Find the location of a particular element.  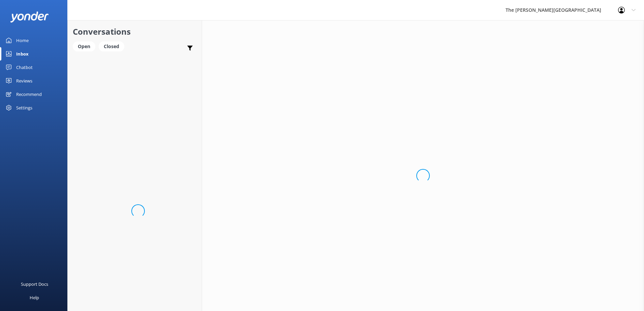

a: Closed is located at coordinates (113, 46).